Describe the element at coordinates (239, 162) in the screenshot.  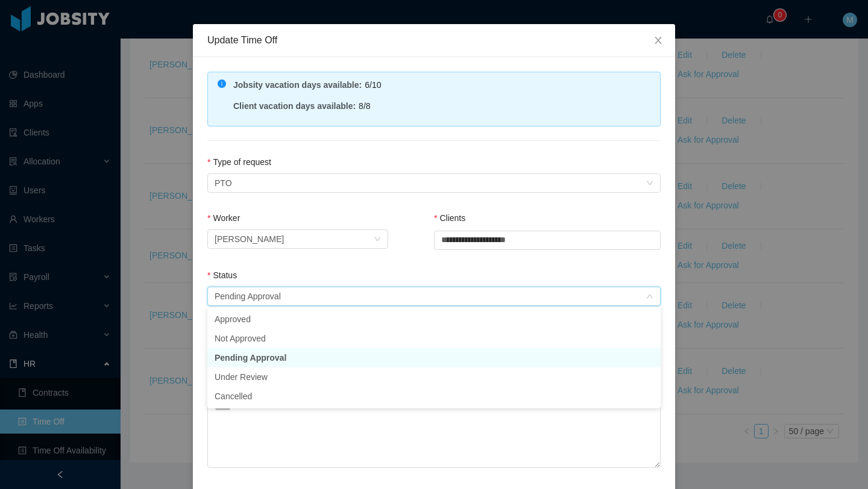
I see `label: Type of request` at that location.